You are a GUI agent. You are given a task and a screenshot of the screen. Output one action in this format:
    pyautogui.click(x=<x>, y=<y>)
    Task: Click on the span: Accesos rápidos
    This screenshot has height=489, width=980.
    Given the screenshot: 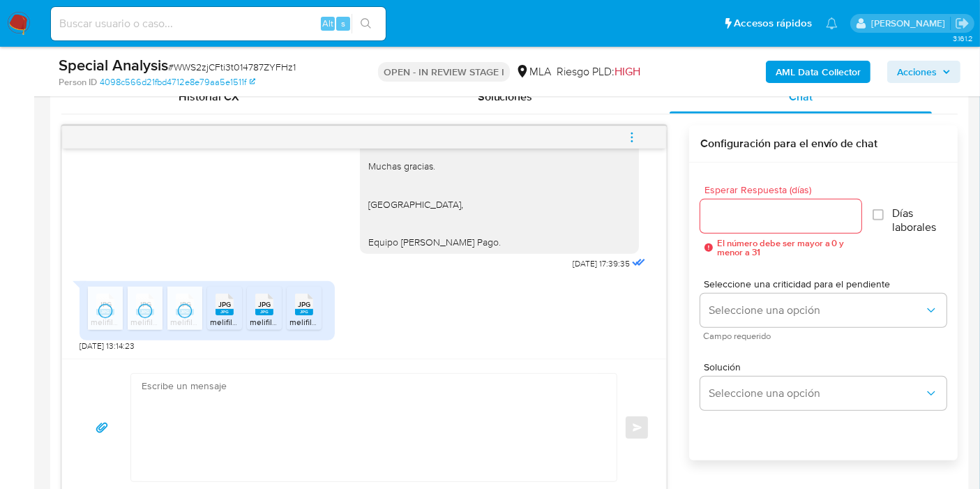 What is the action you would take?
    pyautogui.click(x=773, y=23)
    